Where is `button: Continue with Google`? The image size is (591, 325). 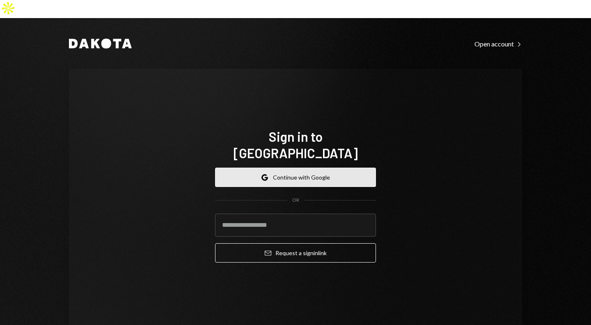
button: Continue with Google is located at coordinates (295, 177).